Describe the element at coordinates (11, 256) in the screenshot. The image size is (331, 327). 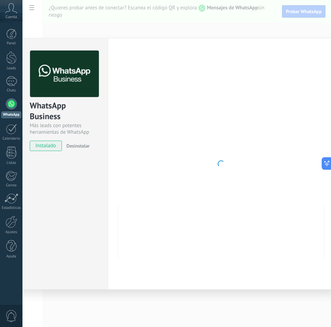
I see `div: Ayuda` at that location.